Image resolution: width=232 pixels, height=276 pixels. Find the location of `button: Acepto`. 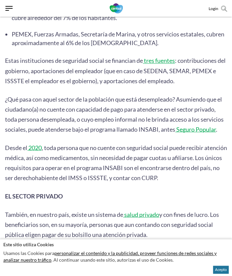

button: Acepto is located at coordinates (221, 269).